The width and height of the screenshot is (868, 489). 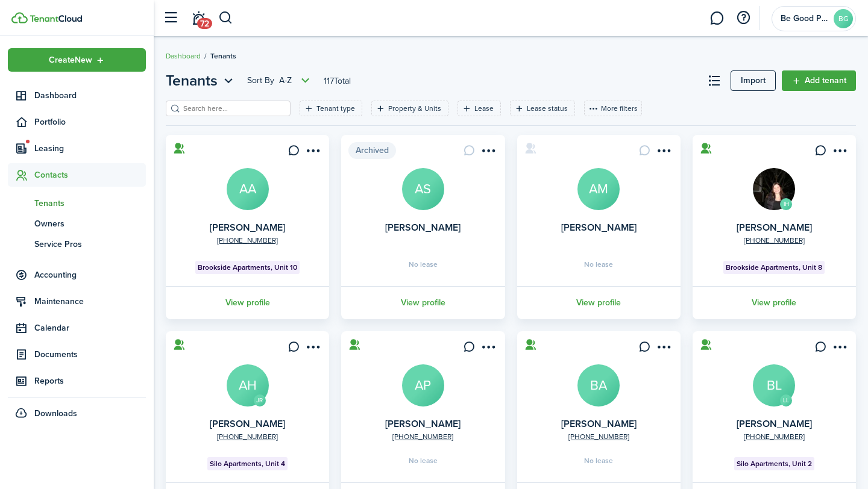 What do you see at coordinates (598, 386) in the screenshot?
I see `avatar-text: BA` at bounding box center [598, 386].